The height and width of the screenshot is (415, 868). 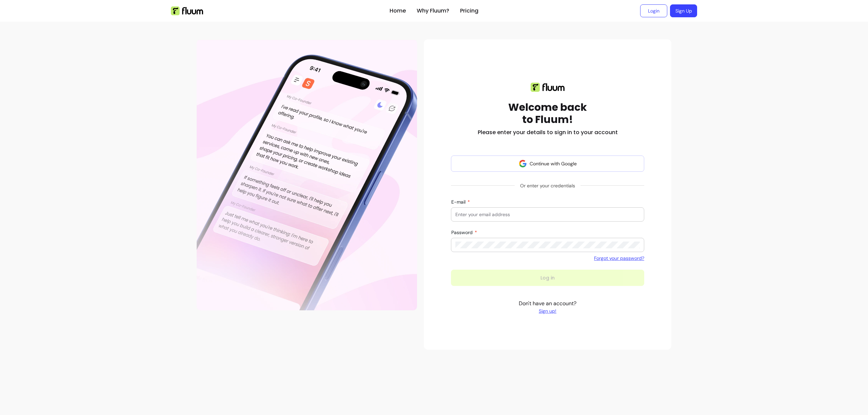 I want to click on img: avatar, so click(x=523, y=164).